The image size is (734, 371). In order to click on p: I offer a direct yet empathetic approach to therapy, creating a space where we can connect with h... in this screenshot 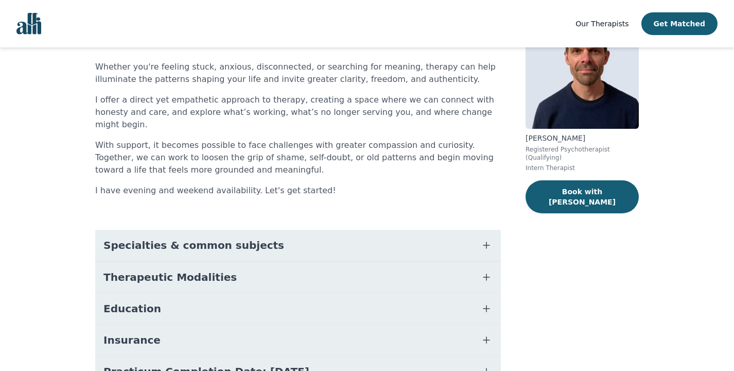, I will do `click(298, 112)`.